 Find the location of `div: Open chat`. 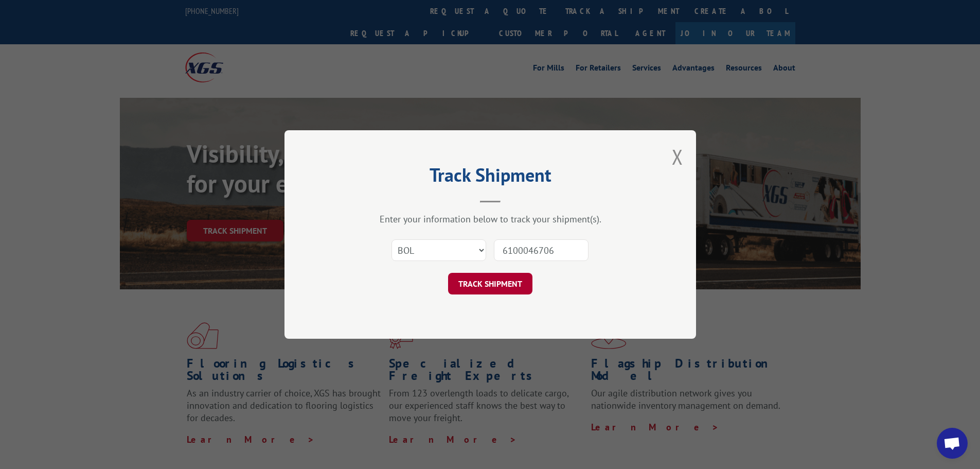

div: Open chat is located at coordinates (952, 443).